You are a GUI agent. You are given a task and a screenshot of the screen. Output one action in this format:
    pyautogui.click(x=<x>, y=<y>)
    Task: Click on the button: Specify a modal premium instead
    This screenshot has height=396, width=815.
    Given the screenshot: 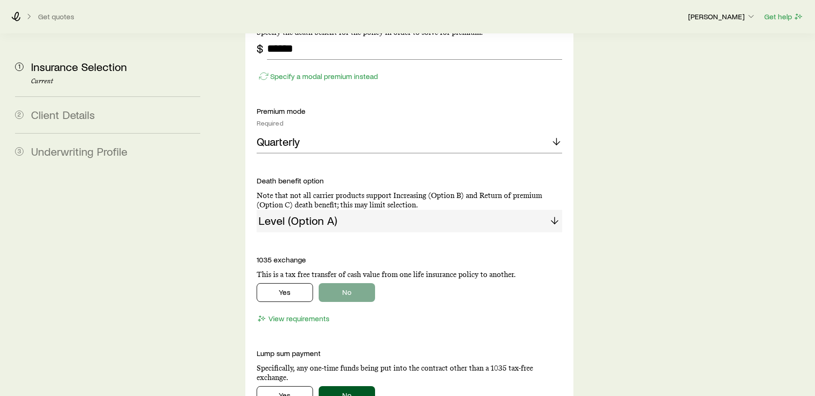 What is the action you would take?
    pyautogui.click(x=317, y=76)
    